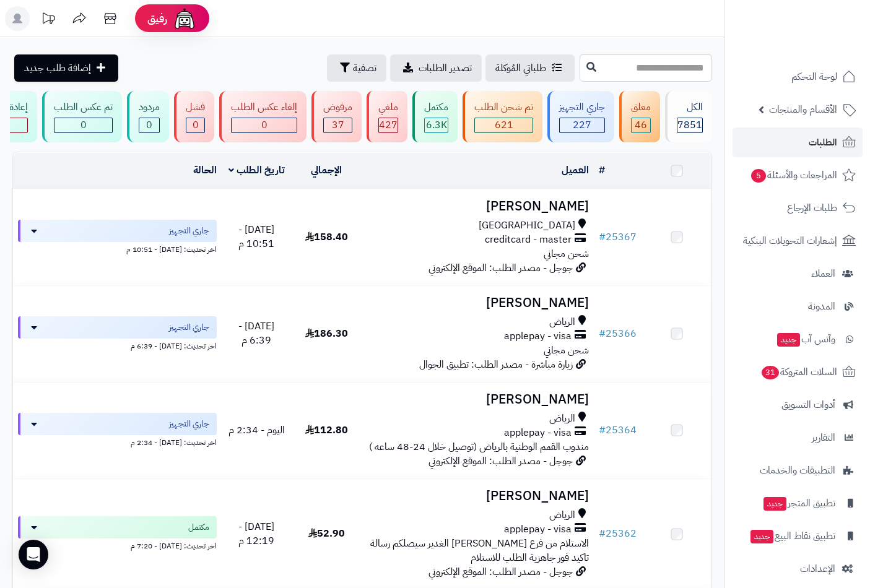 The height and width of the screenshot is (588, 870). Describe the element at coordinates (617, 237) in the screenshot. I see `a: #25367` at that location.